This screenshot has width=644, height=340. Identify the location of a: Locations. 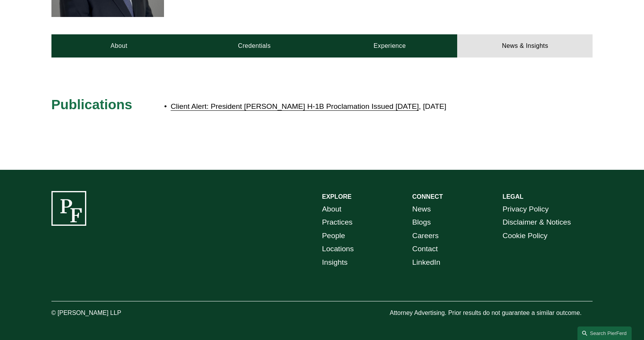
(338, 250).